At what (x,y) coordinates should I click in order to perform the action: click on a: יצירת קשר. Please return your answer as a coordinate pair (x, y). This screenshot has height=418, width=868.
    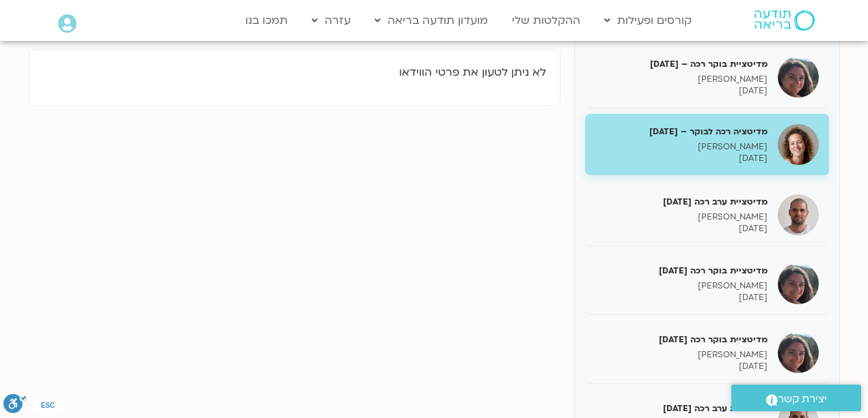
    Looking at the image, I should click on (796, 398).